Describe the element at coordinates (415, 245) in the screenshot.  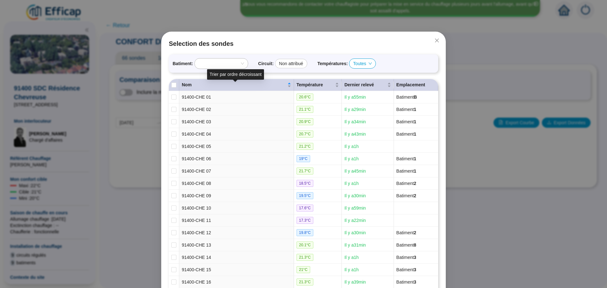
I see `span: 8` at that location.